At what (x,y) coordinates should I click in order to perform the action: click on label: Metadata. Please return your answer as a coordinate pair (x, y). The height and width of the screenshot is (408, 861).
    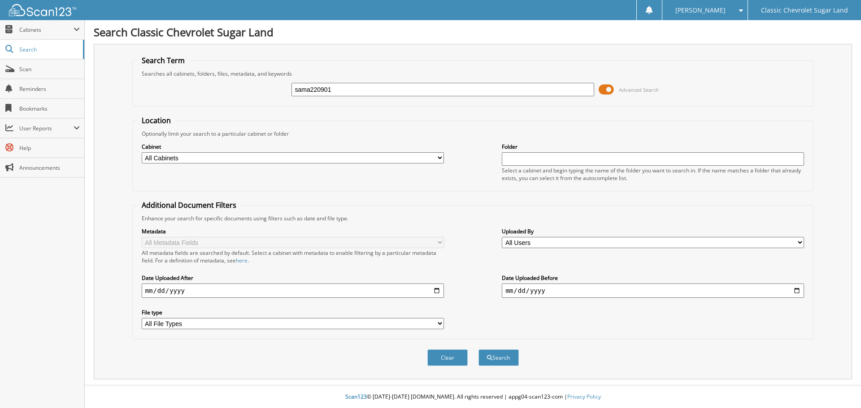
    Looking at the image, I should click on (293, 231).